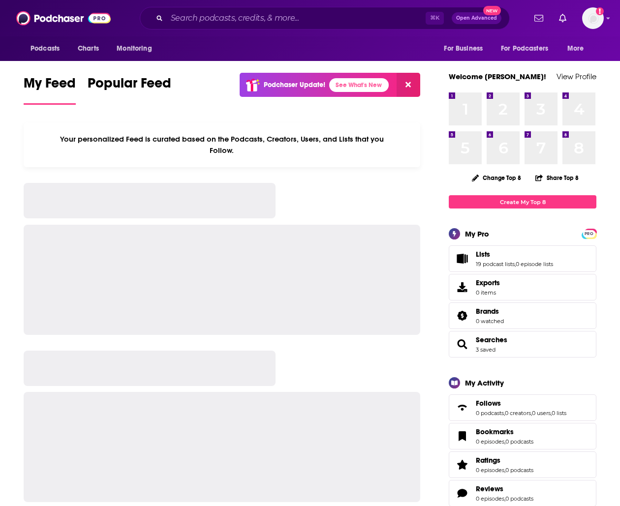 The image size is (620, 506). What do you see at coordinates (523, 202) in the screenshot?
I see `a: Create My Top 8` at bounding box center [523, 202].